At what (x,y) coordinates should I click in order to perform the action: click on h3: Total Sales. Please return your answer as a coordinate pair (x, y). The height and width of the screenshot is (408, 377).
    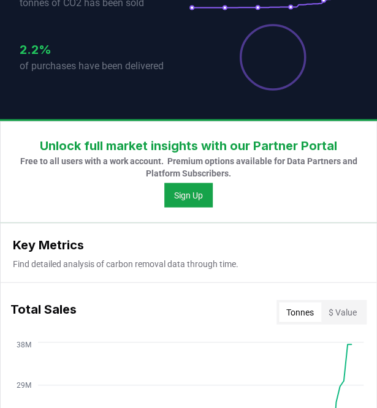
    Looking at the image, I should click on (43, 312).